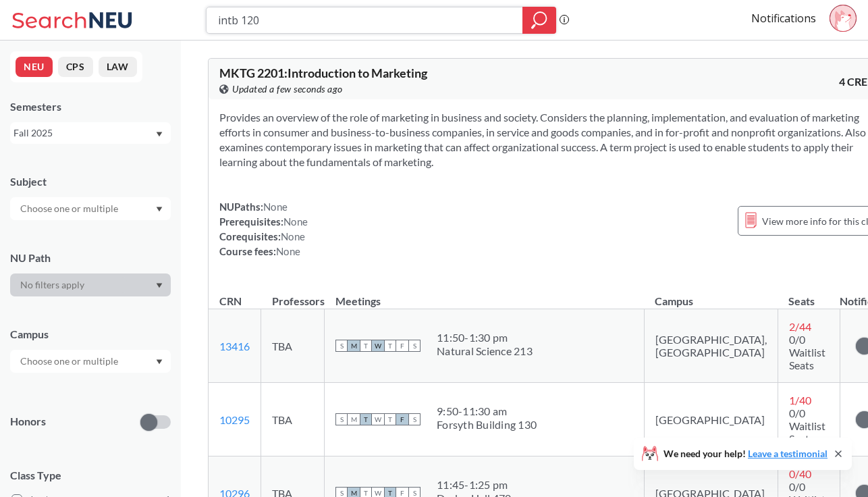 The height and width of the screenshot is (497, 868). I want to click on div: magnifying glass, so click(539, 21).